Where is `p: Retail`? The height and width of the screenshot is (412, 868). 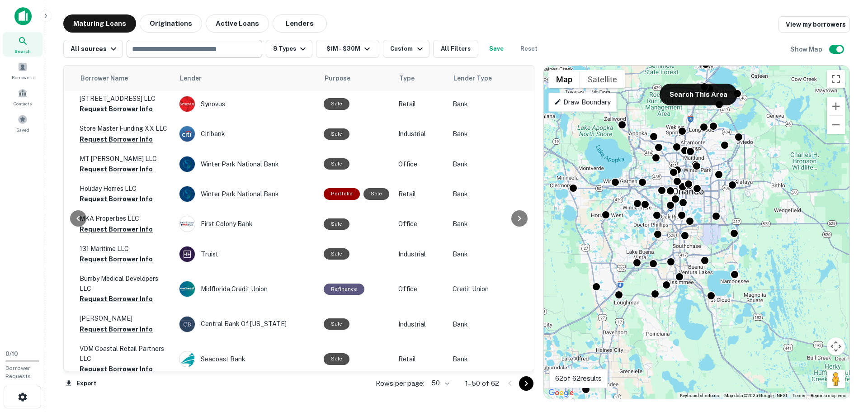
p: Retail is located at coordinates (421, 194).